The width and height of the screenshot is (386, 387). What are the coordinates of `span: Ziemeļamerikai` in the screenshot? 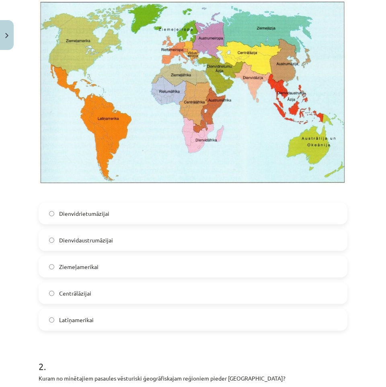 It's located at (79, 266).